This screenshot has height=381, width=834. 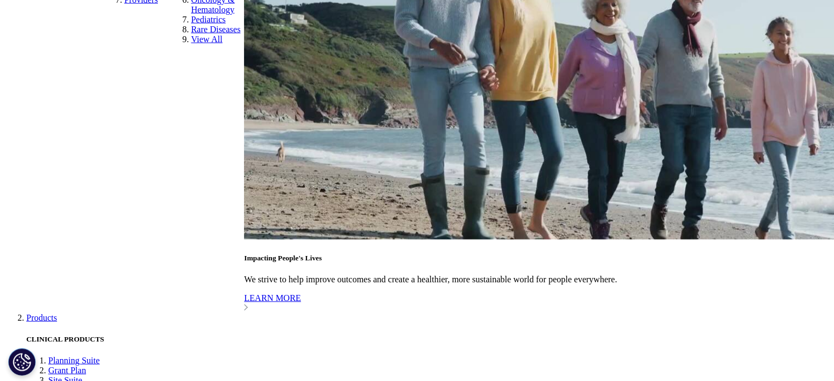 I want to click on a: Products, so click(x=42, y=317).